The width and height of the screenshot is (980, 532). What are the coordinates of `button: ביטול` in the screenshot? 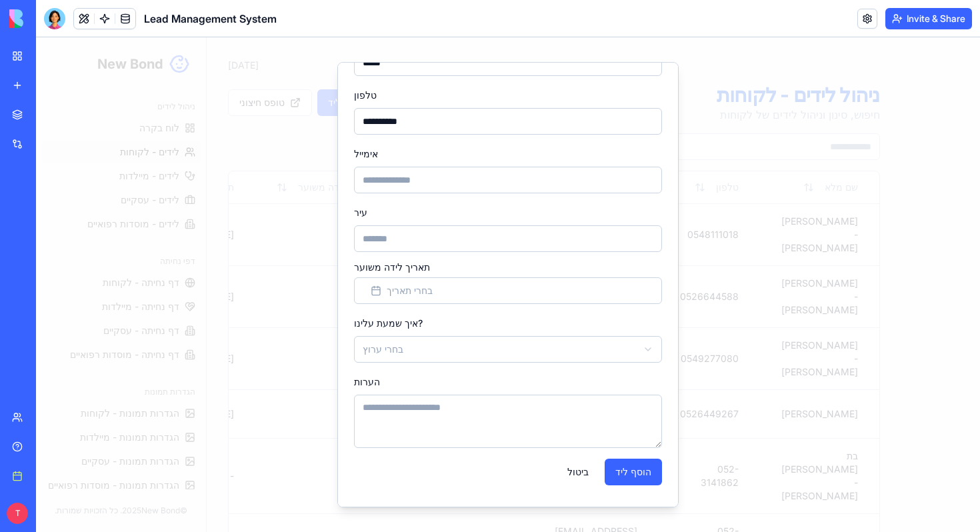 It's located at (542, 435).